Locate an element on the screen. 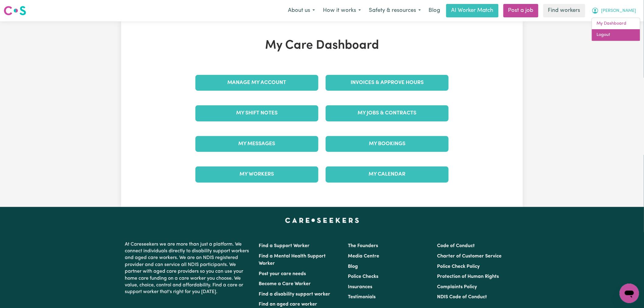 This screenshot has width=644, height=308. a: My Messages is located at coordinates (257, 144).